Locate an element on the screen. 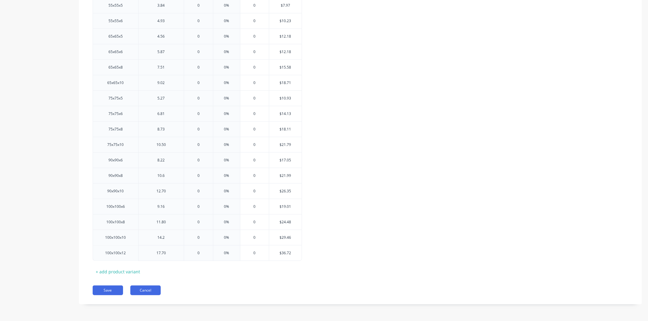  div: $24.48 is located at coordinates (285, 222).